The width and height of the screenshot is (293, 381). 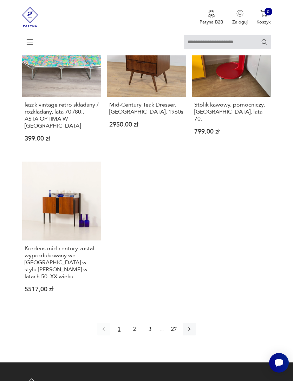 What do you see at coordinates (263, 22) in the screenshot?
I see `p: Koszyk` at bounding box center [263, 22].